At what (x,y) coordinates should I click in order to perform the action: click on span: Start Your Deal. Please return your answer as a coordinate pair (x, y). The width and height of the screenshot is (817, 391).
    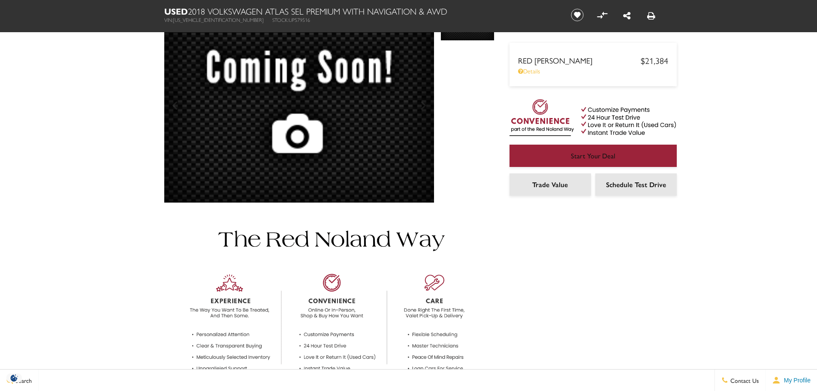
    Looking at the image, I should click on (593, 155).